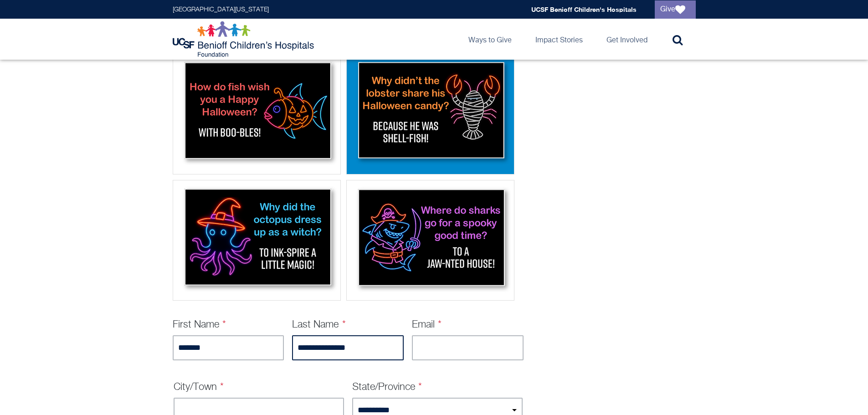 The height and width of the screenshot is (415, 868). I want to click on a: Get Involved, so click(627, 39).